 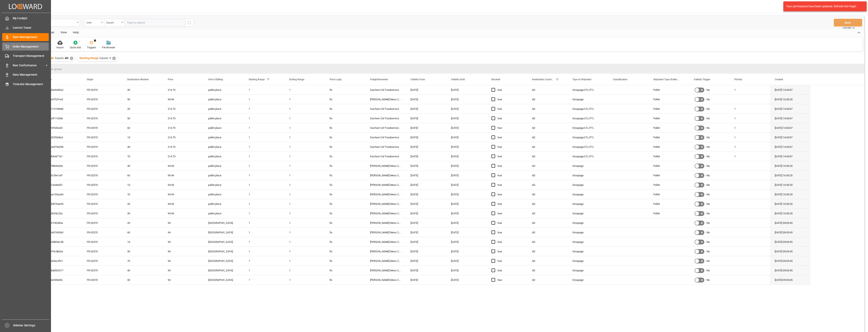 What do you see at coordinates (25, 84) in the screenshot?
I see `a: Timeslot Management` at bounding box center [25, 84].